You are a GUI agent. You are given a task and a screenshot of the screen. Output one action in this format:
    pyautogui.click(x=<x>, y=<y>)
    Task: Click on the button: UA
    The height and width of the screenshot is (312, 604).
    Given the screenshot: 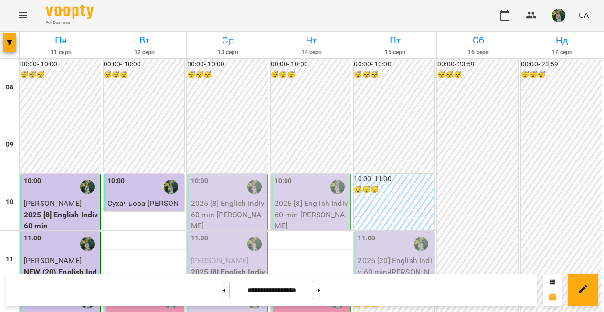 What is the action you would take?
    pyautogui.click(x=583, y=15)
    